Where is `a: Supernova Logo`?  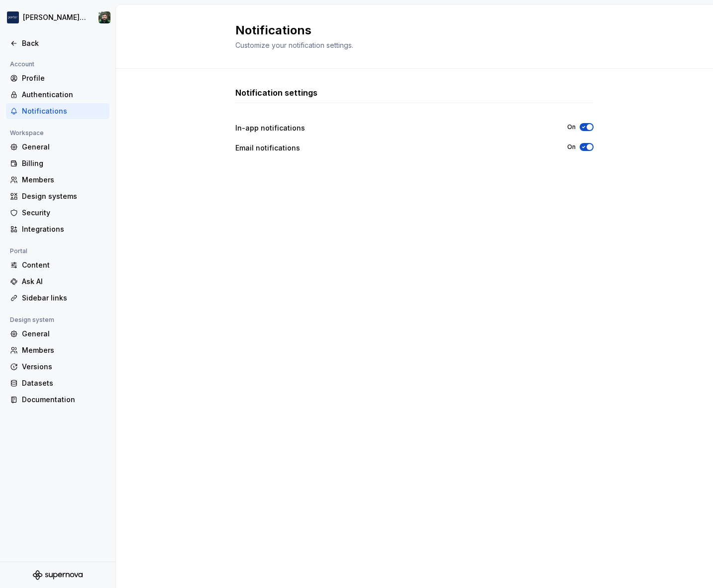
a: Supernova Logo is located at coordinates (58, 575).